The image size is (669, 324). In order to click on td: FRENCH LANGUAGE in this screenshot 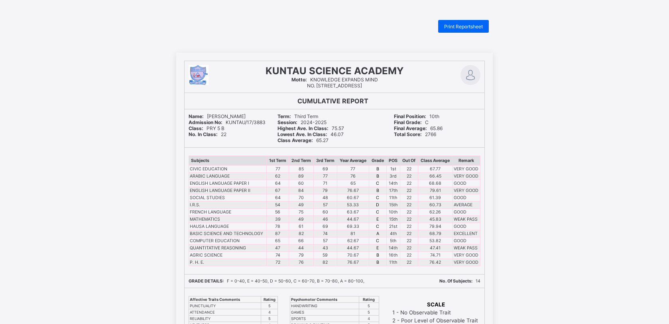, I will do `click(228, 212)`.